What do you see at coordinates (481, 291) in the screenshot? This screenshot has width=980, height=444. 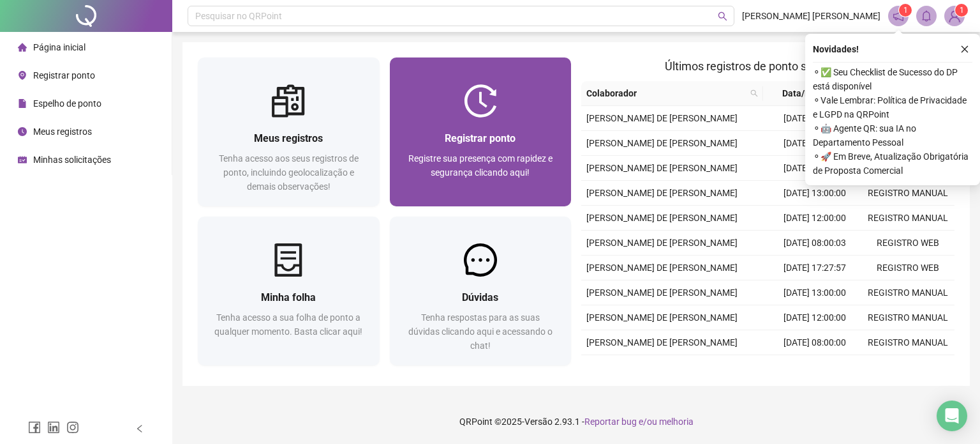 I see `a: DúvidasTenha respostas para as suas dúvidas clicando aqui e acessando o chat!` at bounding box center [481, 291].